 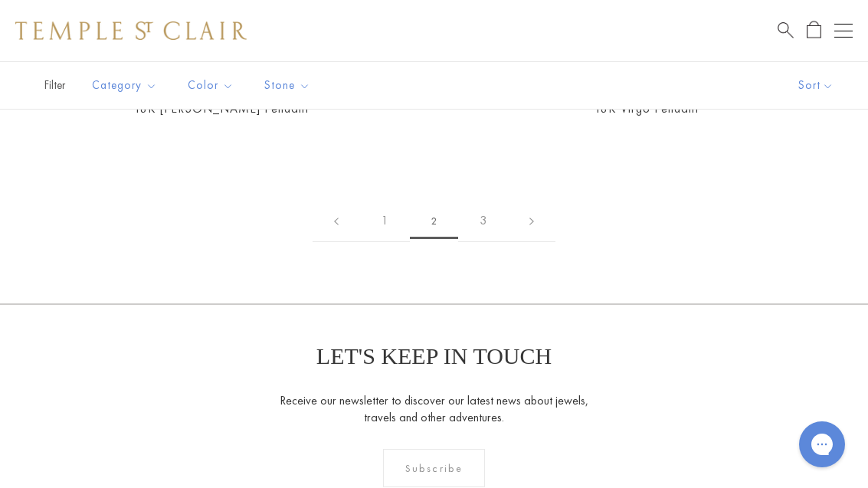 I want to click on button: Open navigation, so click(x=843, y=31).